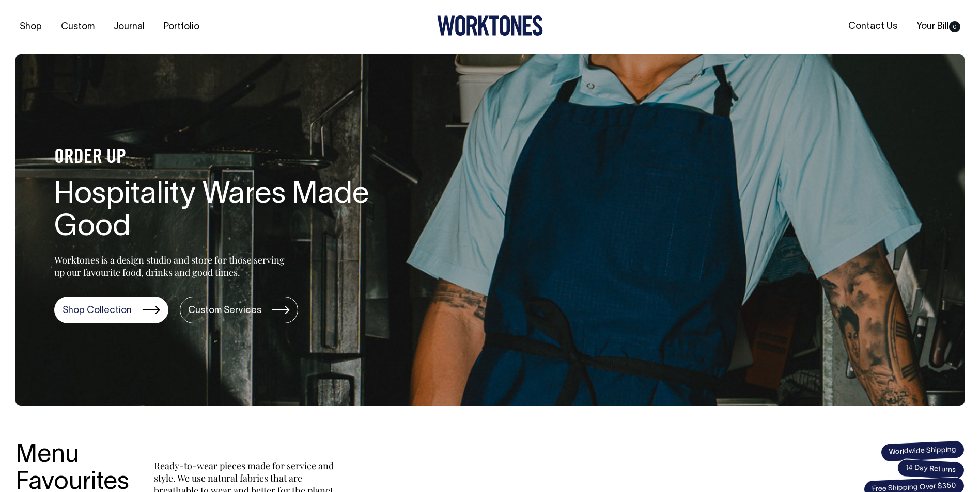 Image resolution: width=980 pixels, height=492 pixels. What do you see at coordinates (955, 27) in the screenshot?
I see `span: 0` at bounding box center [955, 27].